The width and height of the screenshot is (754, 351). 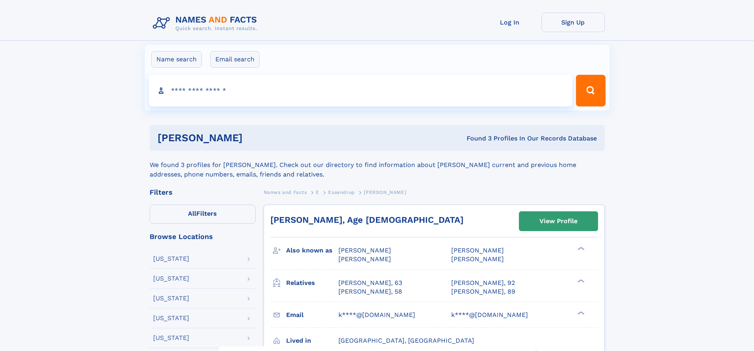 What do you see at coordinates (203, 237) in the screenshot?
I see `div: Browse Locations` at bounding box center [203, 237].